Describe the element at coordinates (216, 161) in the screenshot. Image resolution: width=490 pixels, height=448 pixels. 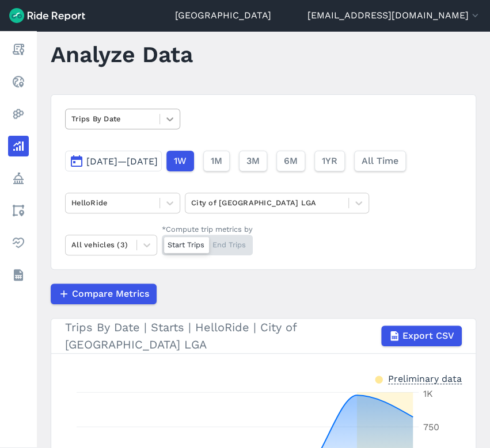
I see `span: 1M` at that location.